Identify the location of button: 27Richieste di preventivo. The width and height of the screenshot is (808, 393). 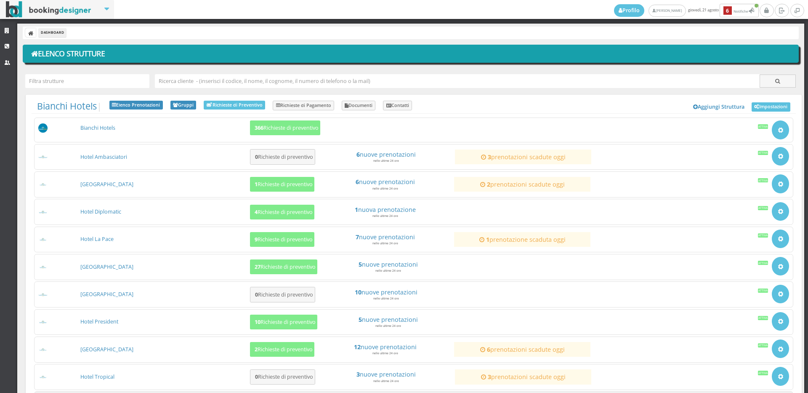
(284, 266).